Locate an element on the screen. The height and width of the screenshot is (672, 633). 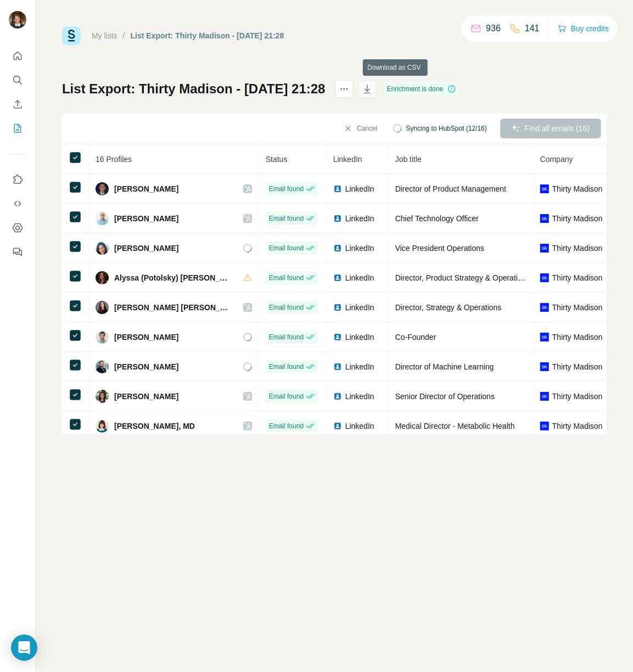
span: Syncing to HubSpot (12/16) is located at coordinates (446, 129).